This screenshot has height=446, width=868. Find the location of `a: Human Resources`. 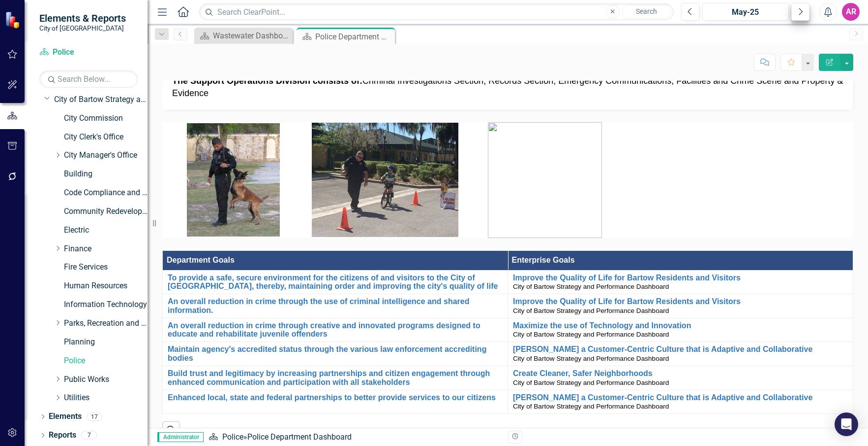

a: Human Resources is located at coordinates (106, 285).